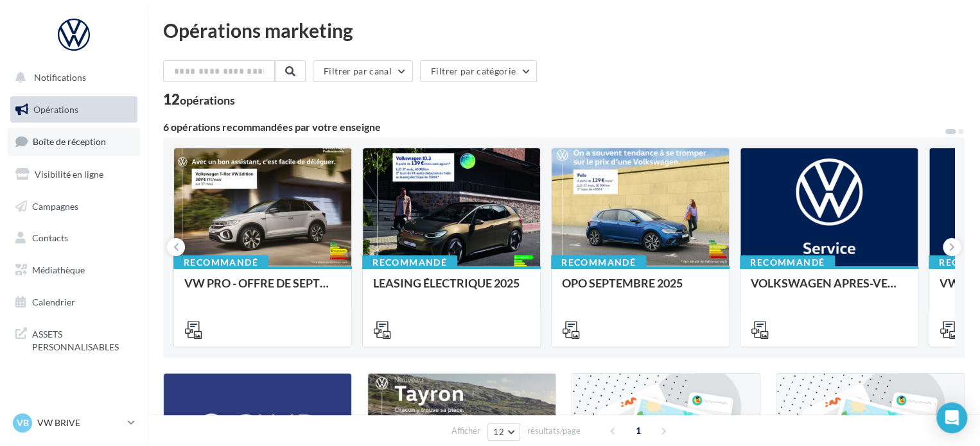  What do you see at coordinates (54, 302) in the screenshot?
I see `span: Calendrier` at bounding box center [54, 302].